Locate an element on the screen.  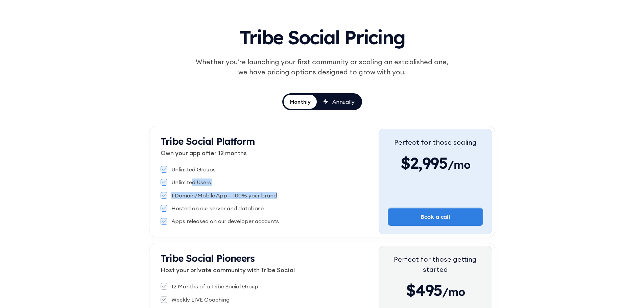
div: Monthly is located at coordinates (300, 102).